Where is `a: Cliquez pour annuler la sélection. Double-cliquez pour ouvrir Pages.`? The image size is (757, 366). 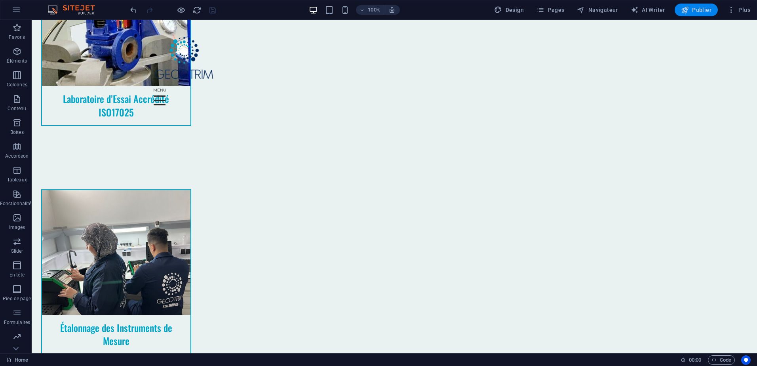 a: Cliquez pour annuler la sélection. Double-cliquez pour ouvrir Pages. is located at coordinates (17, 360).